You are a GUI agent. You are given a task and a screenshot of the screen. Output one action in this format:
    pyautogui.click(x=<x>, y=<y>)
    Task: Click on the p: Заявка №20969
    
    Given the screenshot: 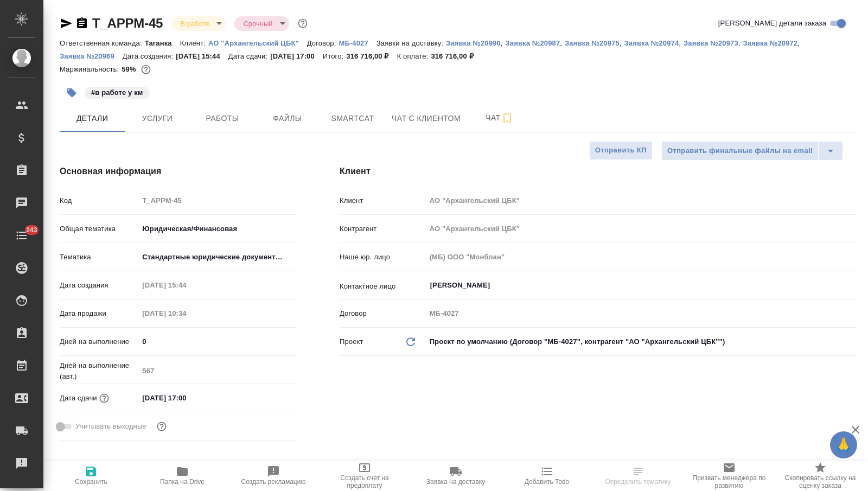 What is the action you would take?
    pyautogui.click(x=91, y=56)
    